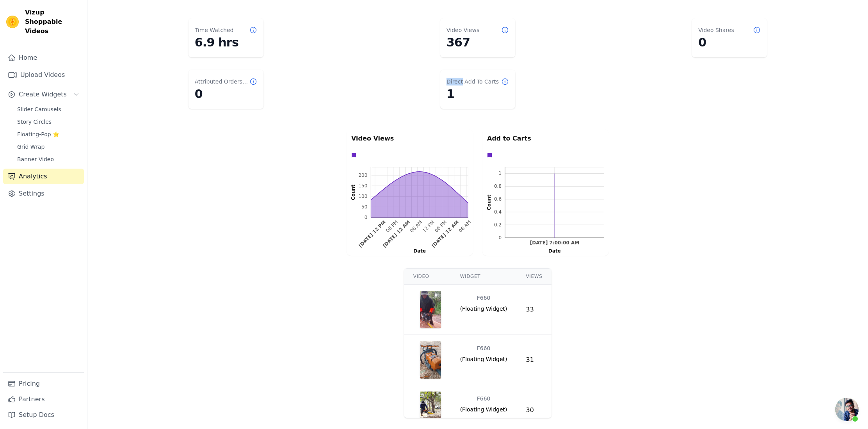 The image size is (868, 429). Describe the element at coordinates (441, 226) in the screenshot. I see `g: Mon Sep 22 2025 18:00:00 GMT+0700 (เวลาอินโดจีน)` at that location.